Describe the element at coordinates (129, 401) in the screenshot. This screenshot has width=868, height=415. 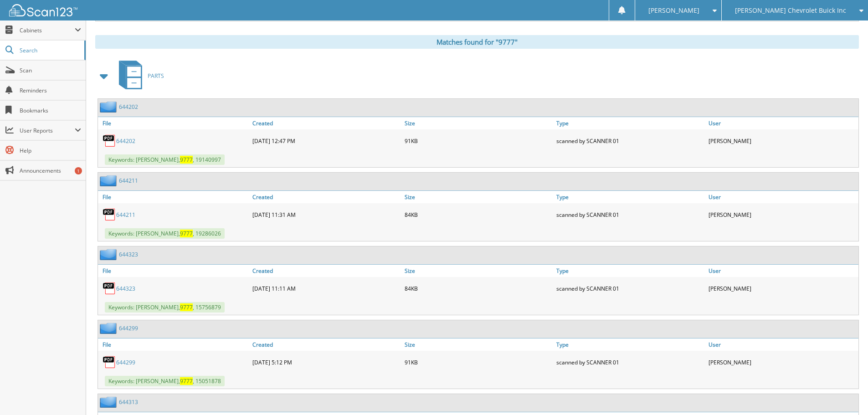
I see `a: 644313` at that location.